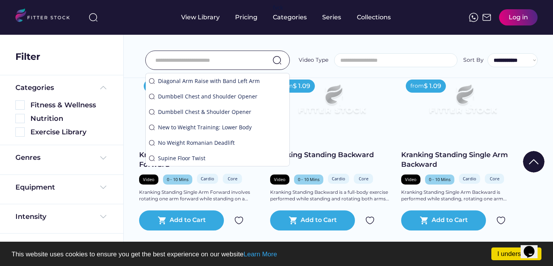 The image size is (553, 266). Describe the element at coordinates (278, 8) in the screenshot. I see `div: fvck` at that location.